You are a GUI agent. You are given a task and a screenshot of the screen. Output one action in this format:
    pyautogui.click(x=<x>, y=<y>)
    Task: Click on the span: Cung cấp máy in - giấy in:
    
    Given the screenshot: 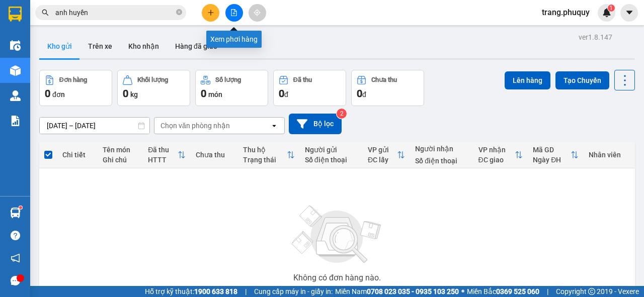 What is the action you would take?
    pyautogui.click(x=293, y=292)
    